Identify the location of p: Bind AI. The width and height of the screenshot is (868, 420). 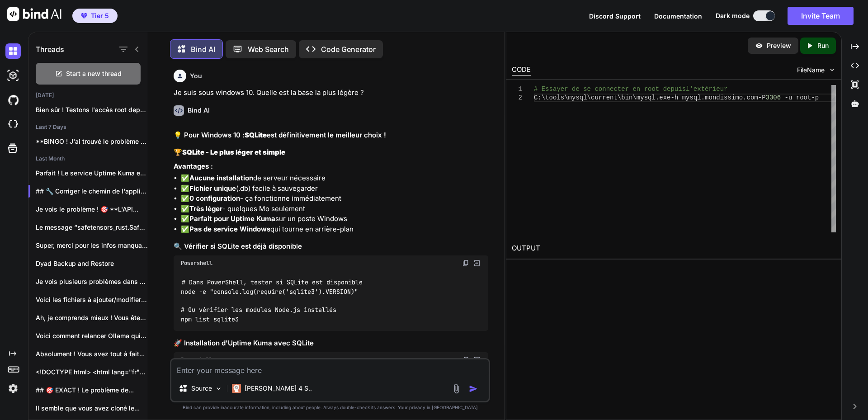
(203, 49).